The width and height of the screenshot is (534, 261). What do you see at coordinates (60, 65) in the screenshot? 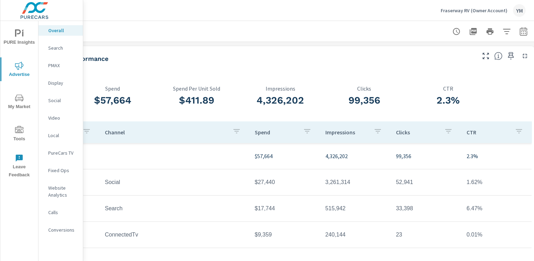
I see `div: PMAX` at bounding box center [60, 65].